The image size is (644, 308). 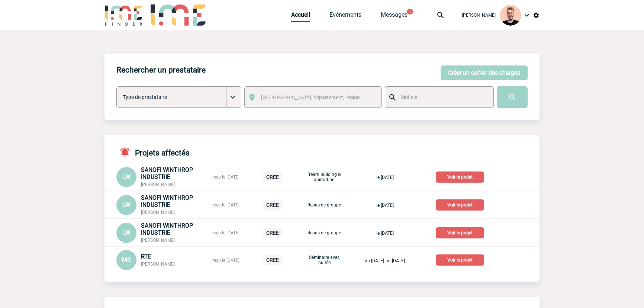 I want to click on span: RTE, so click(x=146, y=256).